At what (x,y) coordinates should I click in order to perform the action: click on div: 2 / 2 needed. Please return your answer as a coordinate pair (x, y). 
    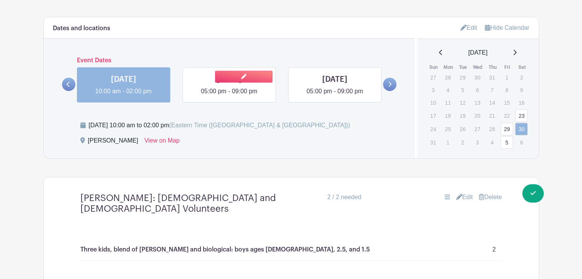
    Looking at the image, I should click on (344, 197).